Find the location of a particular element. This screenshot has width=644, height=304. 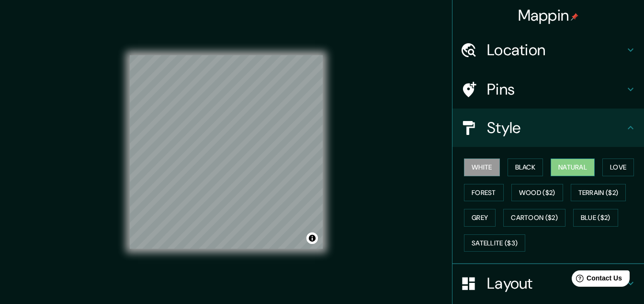

button: Wood ($2) is located at coordinates (538, 193).